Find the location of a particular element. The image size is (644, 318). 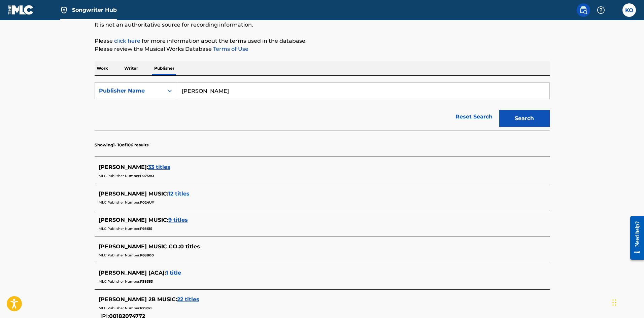

div: Notifications is located at coordinates (615, 11).